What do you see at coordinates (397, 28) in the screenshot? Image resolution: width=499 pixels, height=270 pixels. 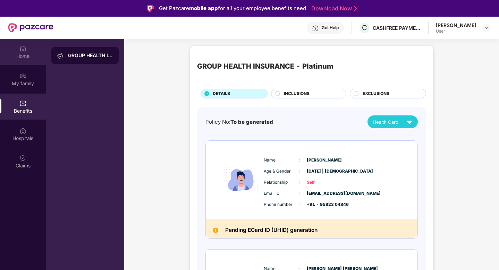 I see `div: CASHFREE PAYMENTS INDIA PVT. LTD.` at bounding box center [397, 28].